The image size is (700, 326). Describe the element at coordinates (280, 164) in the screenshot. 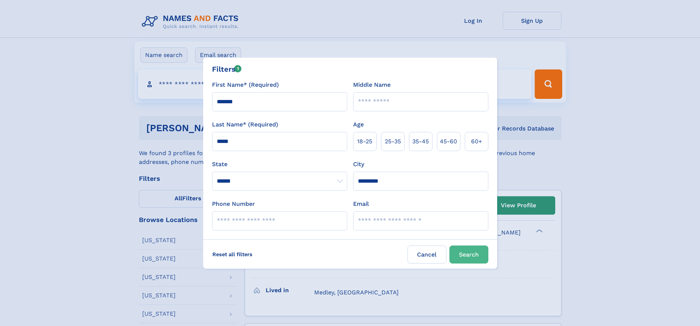

I see `label: State` at that location.